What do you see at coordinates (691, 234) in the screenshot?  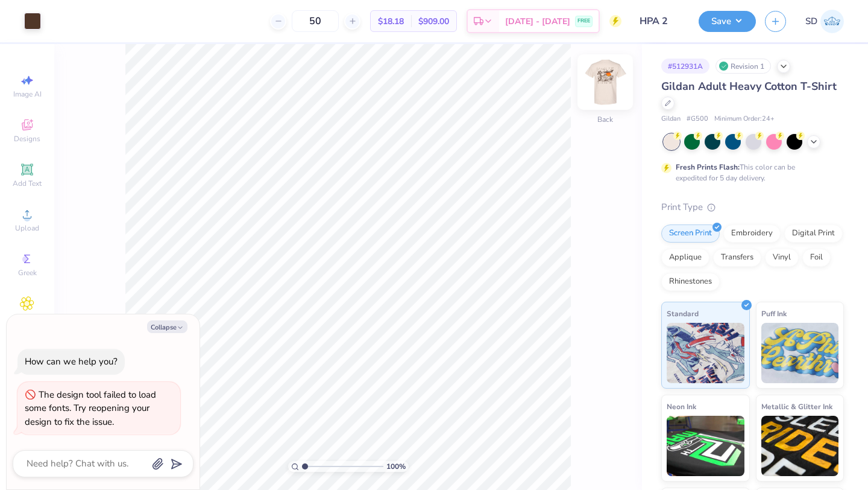 I see `div: Screen Print` at bounding box center [691, 234].